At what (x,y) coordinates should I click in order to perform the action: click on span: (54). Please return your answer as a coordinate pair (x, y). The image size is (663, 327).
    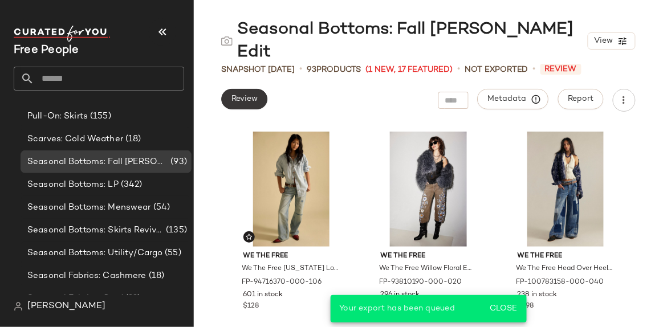
    Looking at the image, I should click on (161, 207).